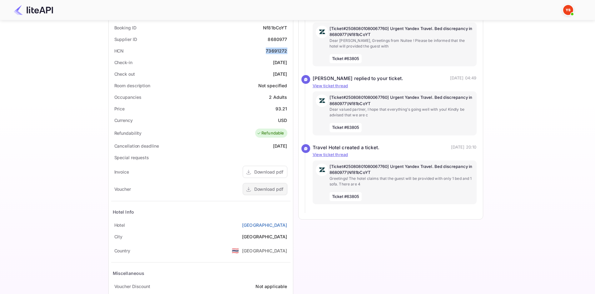 The width and height of the screenshot is (595, 294). What do you see at coordinates (123, 120) in the screenshot?
I see `div: Currency` at bounding box center [123, 120].